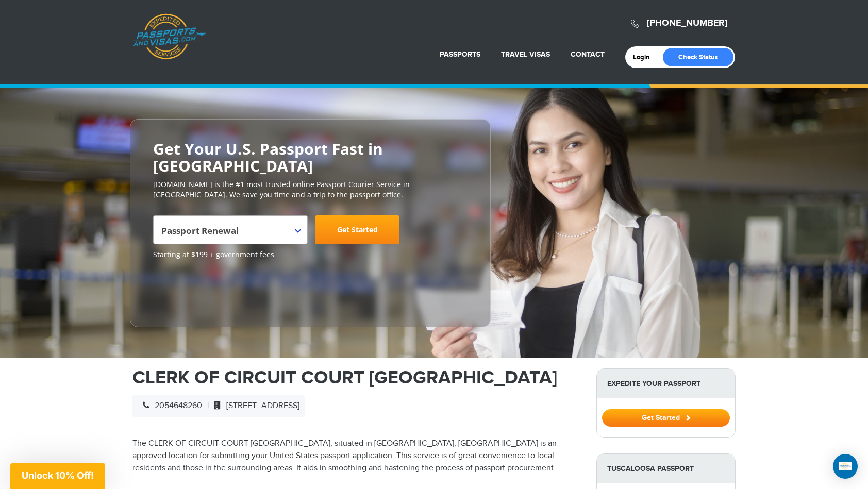 This screenshot has width=868, height=489. What do you see at coordinates (169, 406) in the screenshot?
I see `span: 2054648260` at bounding box center [169, 406].